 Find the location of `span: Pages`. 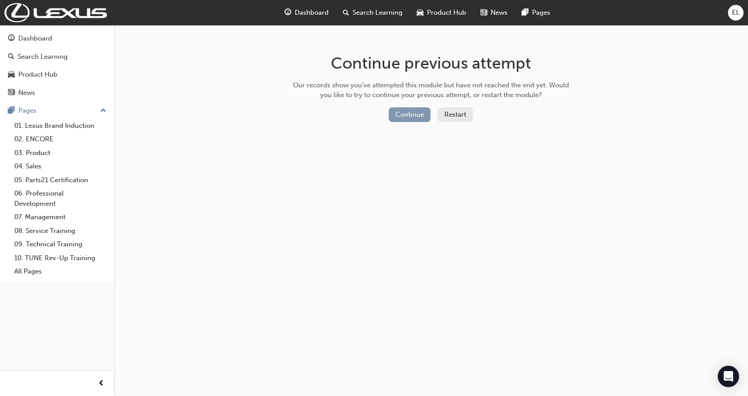

span: Pages is located at coordinates (541, 12).